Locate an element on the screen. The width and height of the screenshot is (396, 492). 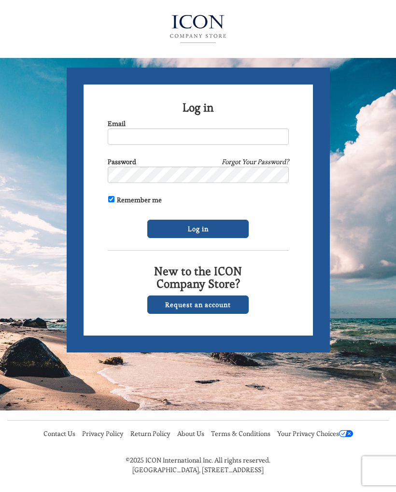
input: Remember me is located at coordinates (111, 199).